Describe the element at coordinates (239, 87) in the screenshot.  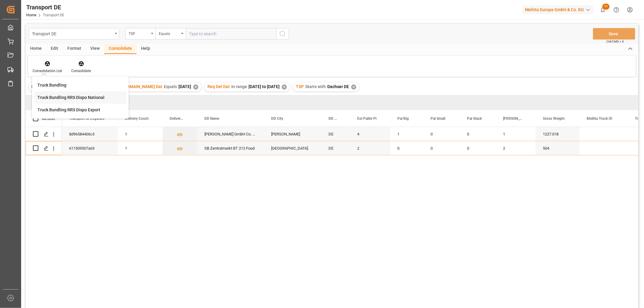
I see `span: In range` at that location.